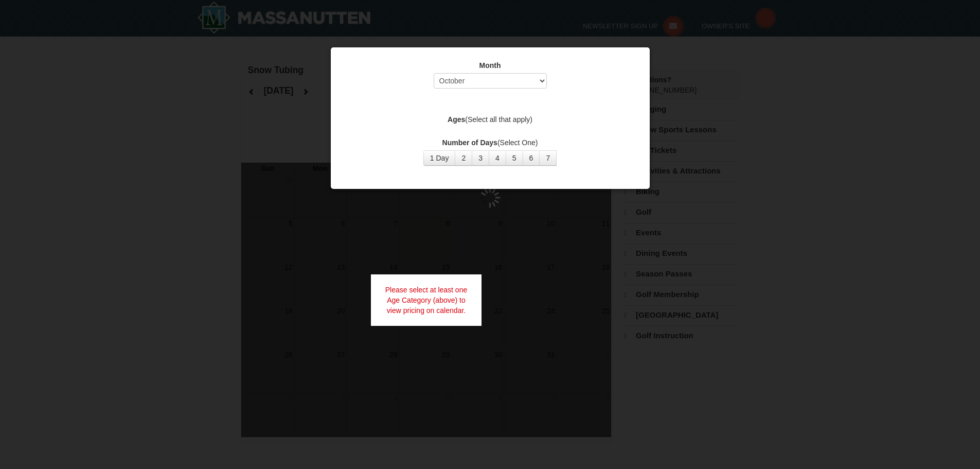 The width and height of the screenshot is (980, 469). Describe the element at coordinates (514, 158) in the screenshot. I see `button: 5` at that location.